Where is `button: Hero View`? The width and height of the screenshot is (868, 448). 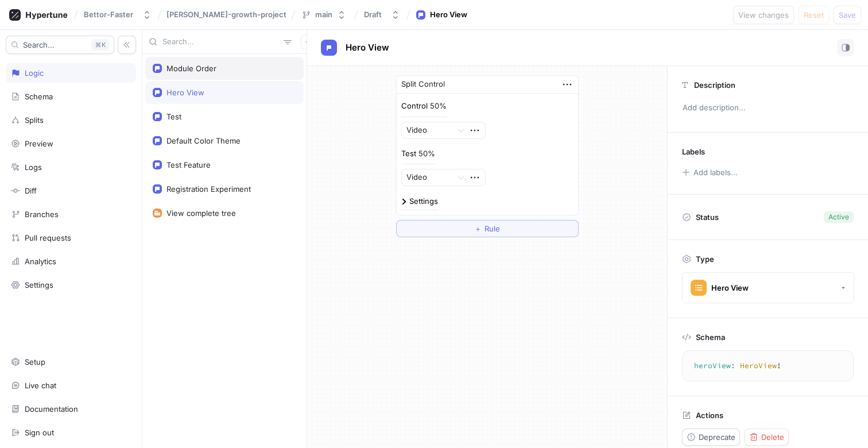
button: Hero View is located at coordinates (768, 288).